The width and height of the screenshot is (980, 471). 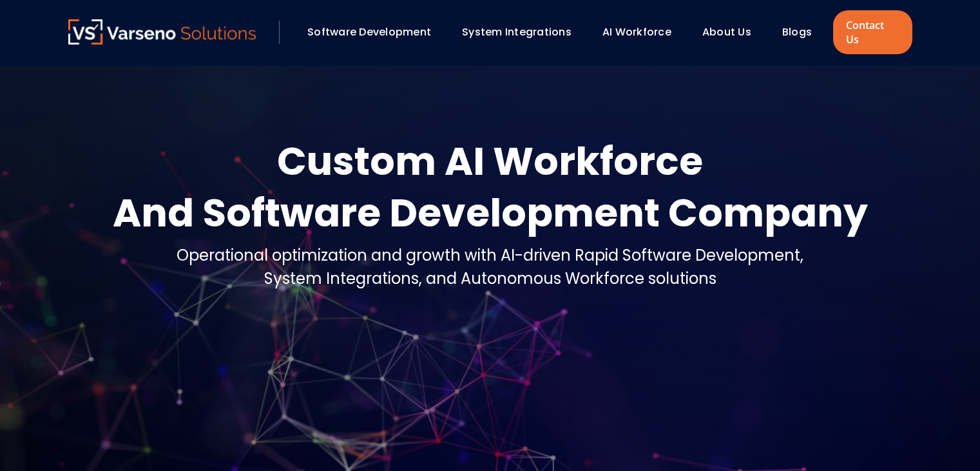 What do you see at coordinates (490, 278) in the screenshot?
I see `div: System Integrations, and Autonomous Workforce solutions` at bounding box center [490, 278].